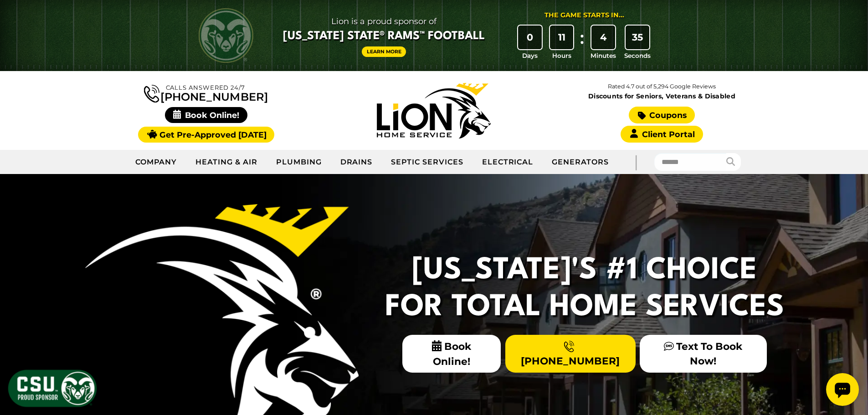 The width and height of the screenshot is (868, 415). What do you see at coordinates (662, 87) in the screenshot?
I see `p: Rated 4.7 out of 5,294 Google Reviews` at bounding box center [662, 87].